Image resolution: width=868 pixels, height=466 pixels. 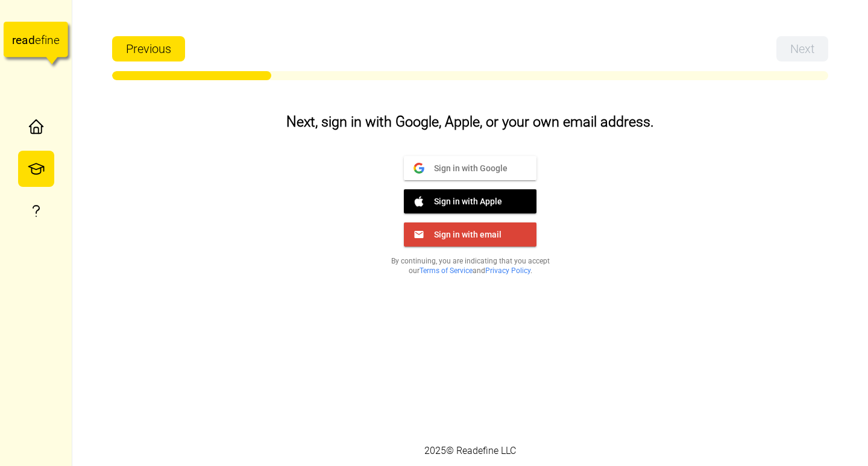 I want to click on a: readefine, so click(x=35, y=42).